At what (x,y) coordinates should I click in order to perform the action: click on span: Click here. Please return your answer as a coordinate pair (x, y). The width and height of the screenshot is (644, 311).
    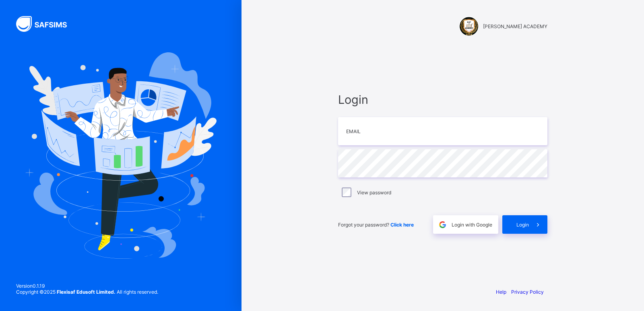
    Looking at the image, I should click on (402, 224).